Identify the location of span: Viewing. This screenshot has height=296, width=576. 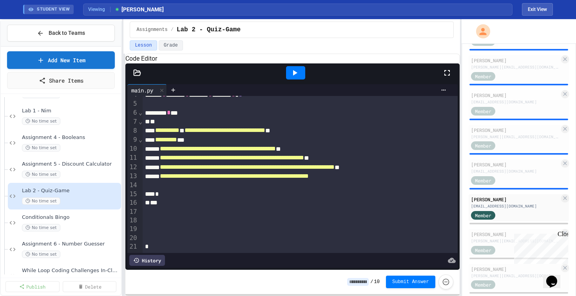
(99, 9).